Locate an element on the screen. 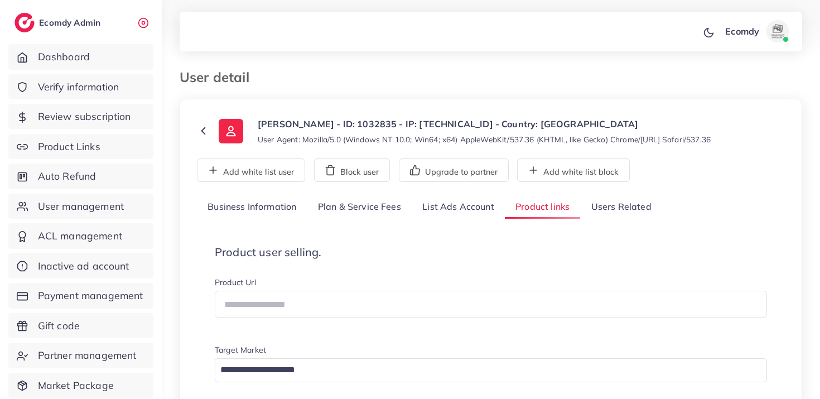 The width and height of the screenshot is (820, 399). span: Market Package is located at coordinates (76, 386).